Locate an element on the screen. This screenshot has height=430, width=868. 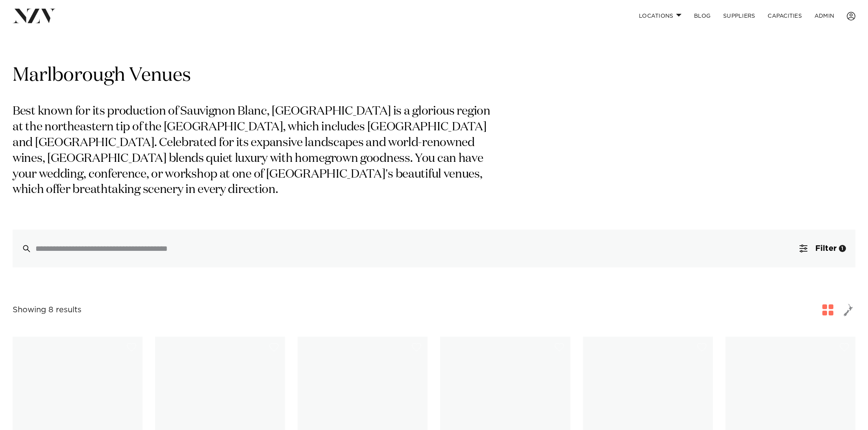
a: SUPPLIERS is located at coordinates (739, 16).